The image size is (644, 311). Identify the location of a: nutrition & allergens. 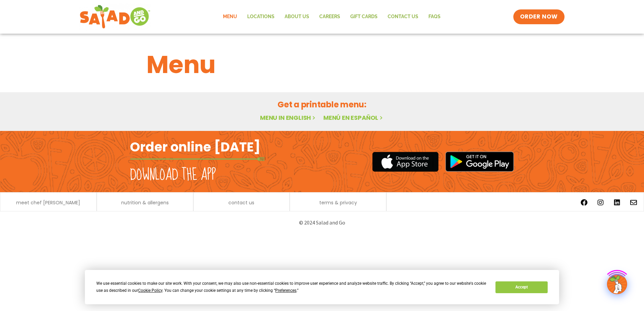
(145, 202).